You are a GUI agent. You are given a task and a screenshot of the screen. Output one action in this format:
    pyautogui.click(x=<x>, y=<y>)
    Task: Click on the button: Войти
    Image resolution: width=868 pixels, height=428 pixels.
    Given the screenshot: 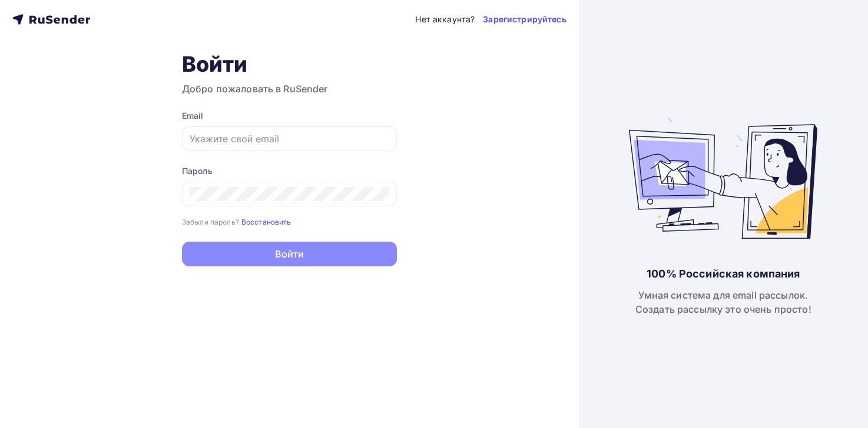 What is the action you would take?
    pyautogui.click(x=289, y=254)
    